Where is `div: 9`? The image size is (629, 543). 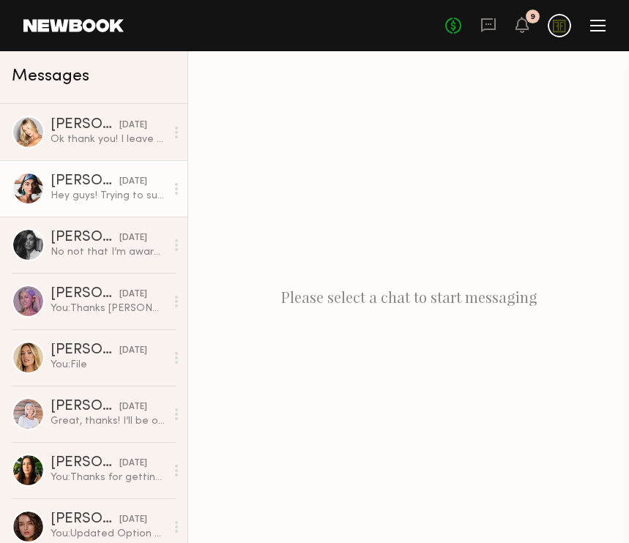
div: 9 is located at coordinates (532, 17).